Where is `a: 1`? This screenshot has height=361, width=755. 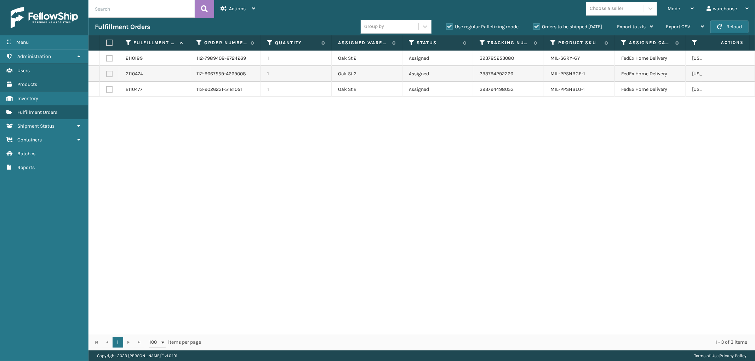
a: 1 is located at coordinates (118, 343).